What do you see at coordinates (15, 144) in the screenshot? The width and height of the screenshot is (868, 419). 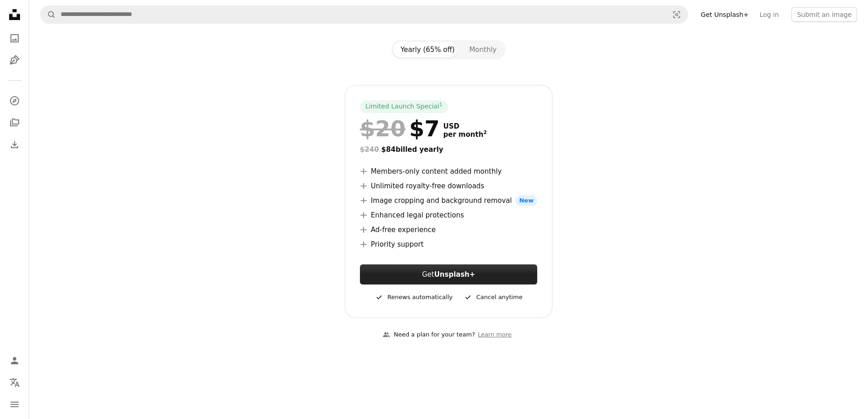 I see `a: Download History` at bounding box center [15, 144].